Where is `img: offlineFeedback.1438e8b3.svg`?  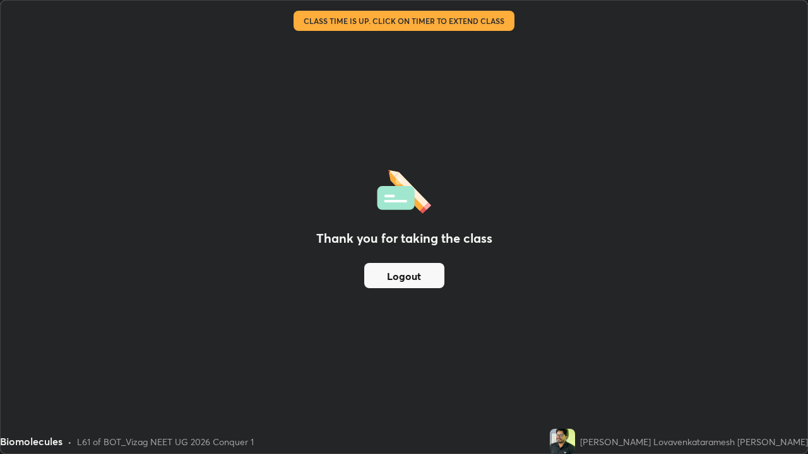 img: offlineFeedback.1438e8b3.svg is located at coordinates (404, 190).